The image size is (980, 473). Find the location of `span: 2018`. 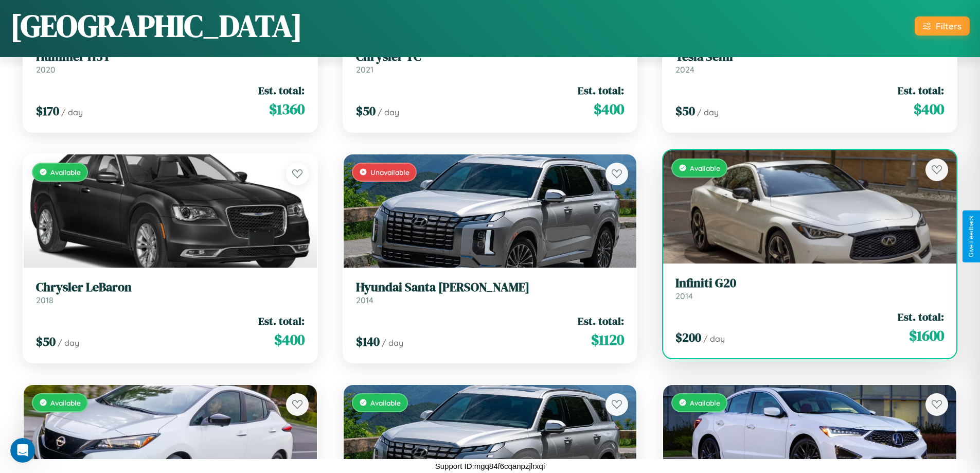

span: 2018 is located at coordinates (45, 300).